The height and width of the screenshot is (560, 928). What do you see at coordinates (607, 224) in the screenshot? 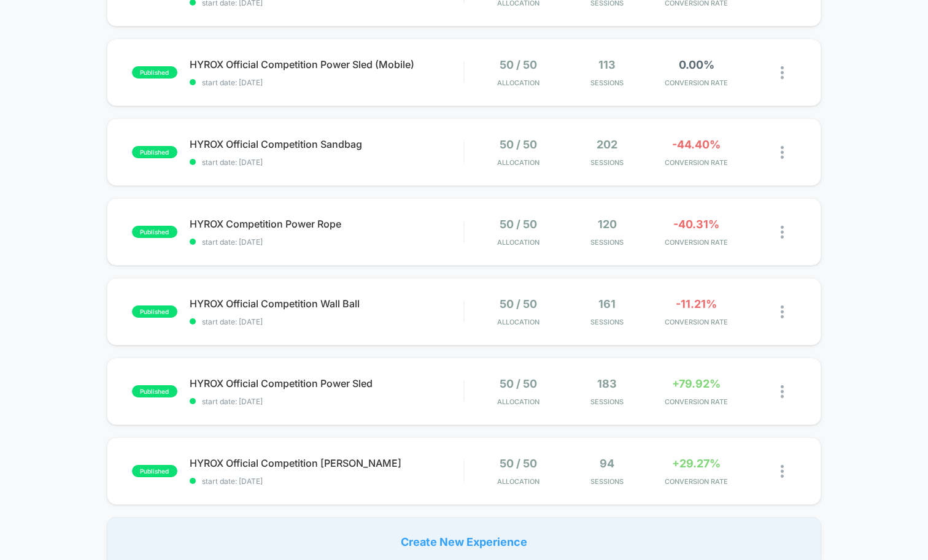
I see `span: 120` at bounding box center [607, 224].